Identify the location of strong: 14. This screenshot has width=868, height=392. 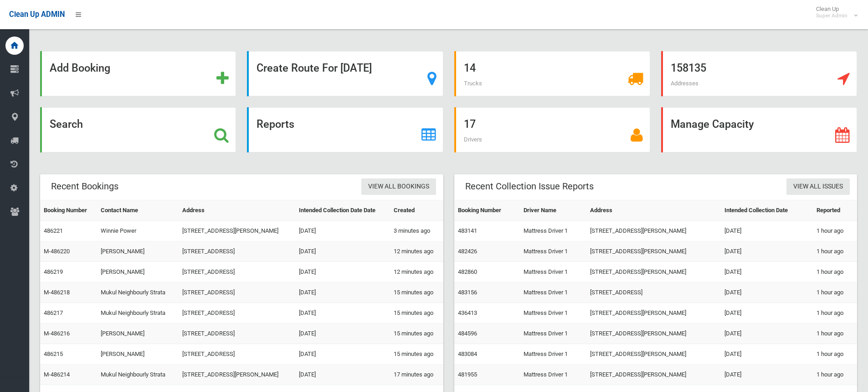
(470, 68).